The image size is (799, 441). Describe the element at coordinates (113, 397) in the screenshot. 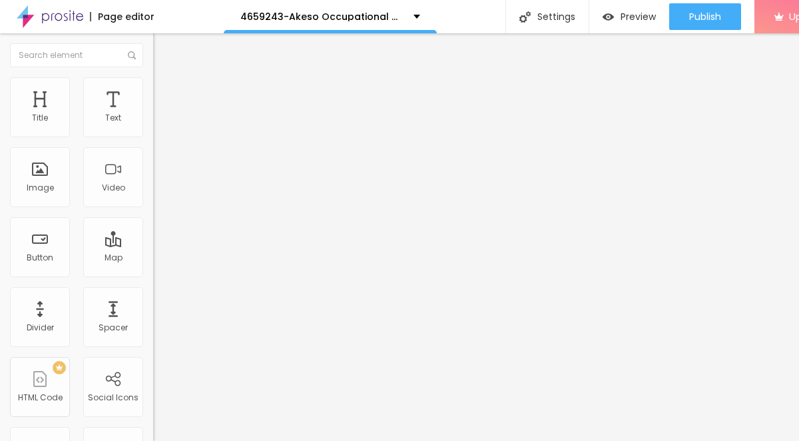

I see `div: Social Icons` at that location.